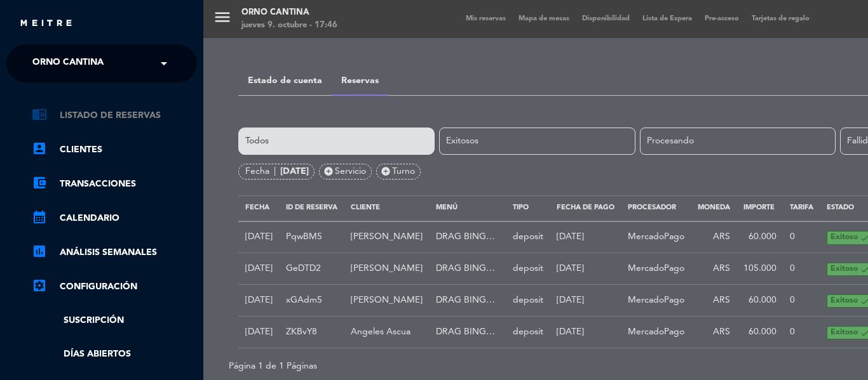 This screenshot has width=868, height=380. I want to click on i: assessment, so click(39, 251).